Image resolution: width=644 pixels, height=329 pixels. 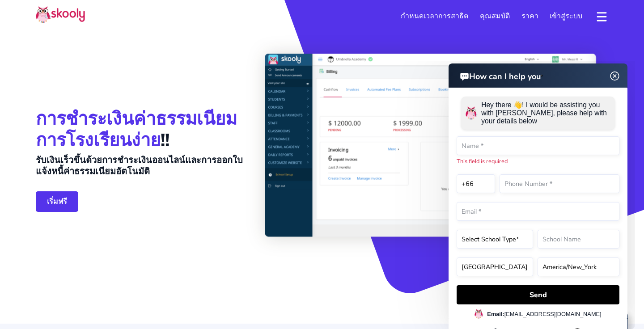 What do you see at coordinates (530, 15) in the screenshot?
I see `a: ราคา` at bounding box center [530, 15].